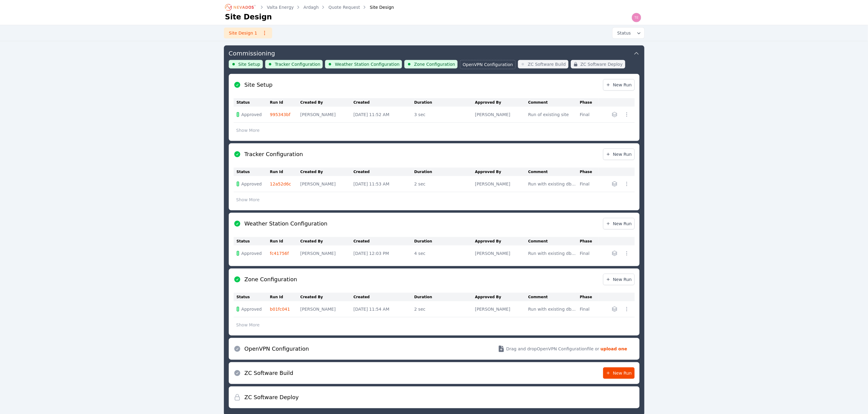  I want to click on span: ZC Software Deploy, so click(601, 64).